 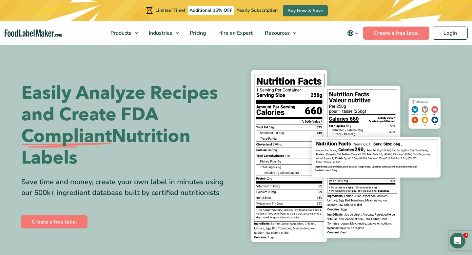 What do you see at coordinates (170, 10) in the screenshot?
I see `span: Limited Time!` at bounding box center [170, 10].